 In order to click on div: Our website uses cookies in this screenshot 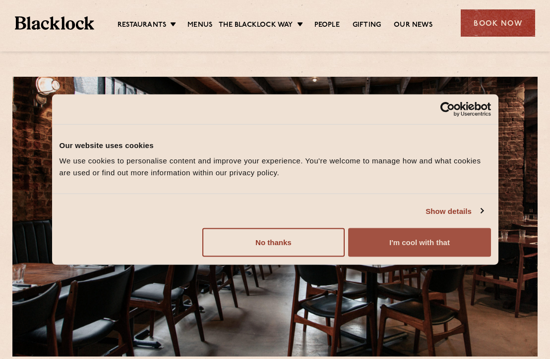, I will do `click(275, 145)`.